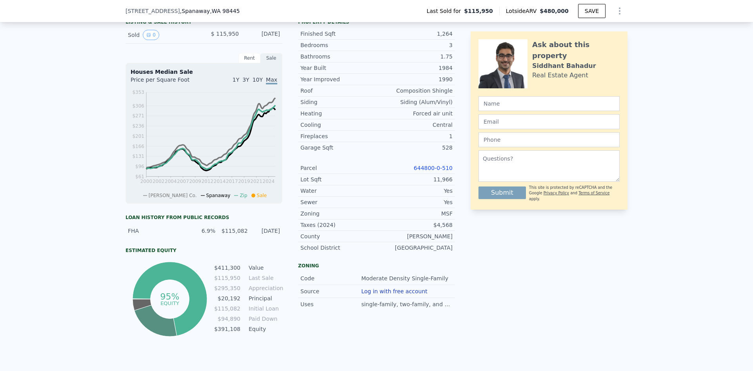 The image size is (753, 371). What do you see at coordinates (256, 181) in the screenshot?
I see `tspan: 2021` at bounding box center [256, 181].